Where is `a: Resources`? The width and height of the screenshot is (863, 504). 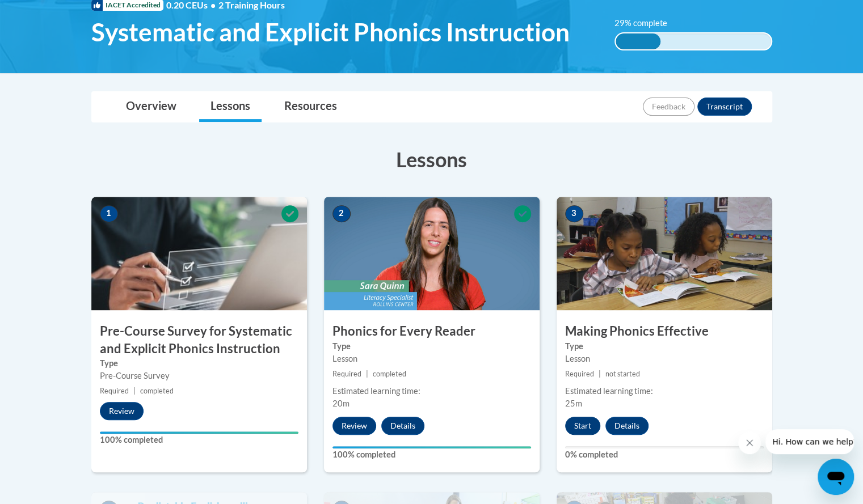 a: Resources is located at coordinates (310, 107).